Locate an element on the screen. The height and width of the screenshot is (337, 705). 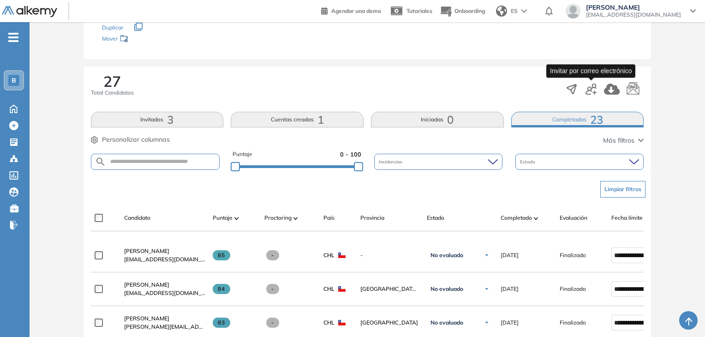
span: 84 is located at coordinates (221, 289).